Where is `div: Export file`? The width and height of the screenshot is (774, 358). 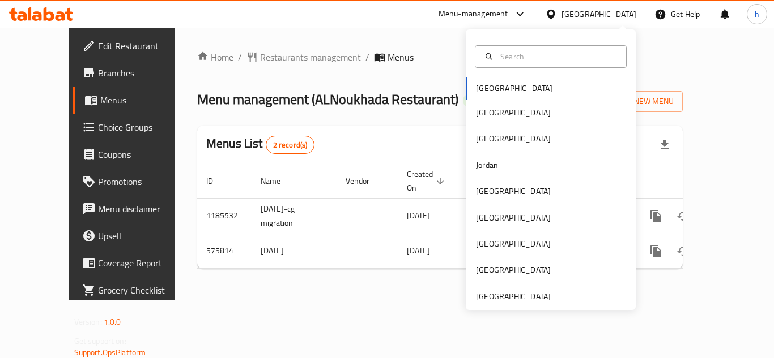 div: Export file is located at coordinates (664, 145).